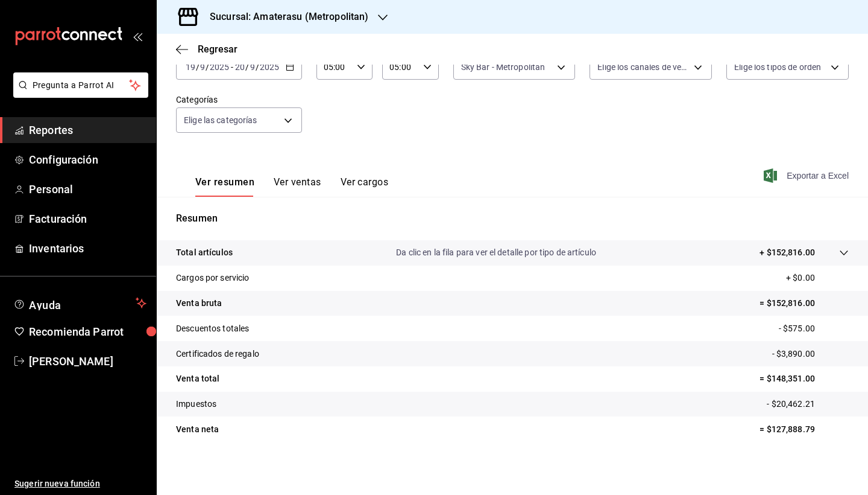  I want to click on p: Venta total, so click(198, 378).